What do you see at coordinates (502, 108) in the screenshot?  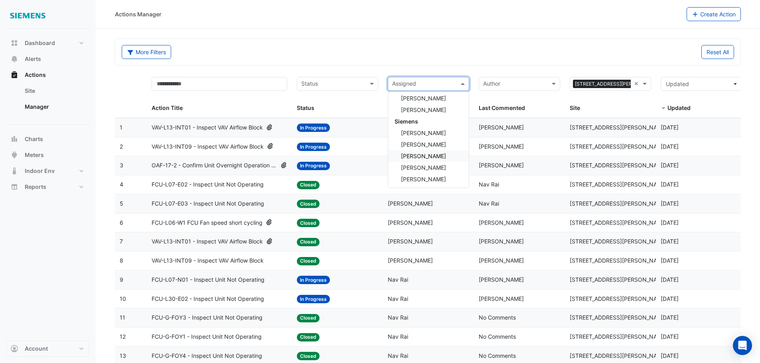 I see `span: Last Commented` at bounding box center [502, 108].